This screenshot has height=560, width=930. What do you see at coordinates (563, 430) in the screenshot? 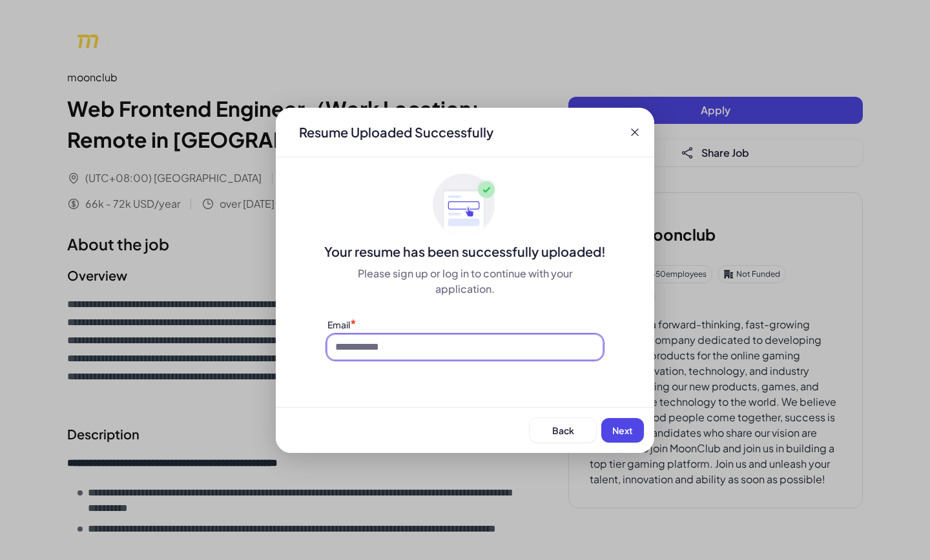
I see `span: Back` at bounding box center [563, 430].